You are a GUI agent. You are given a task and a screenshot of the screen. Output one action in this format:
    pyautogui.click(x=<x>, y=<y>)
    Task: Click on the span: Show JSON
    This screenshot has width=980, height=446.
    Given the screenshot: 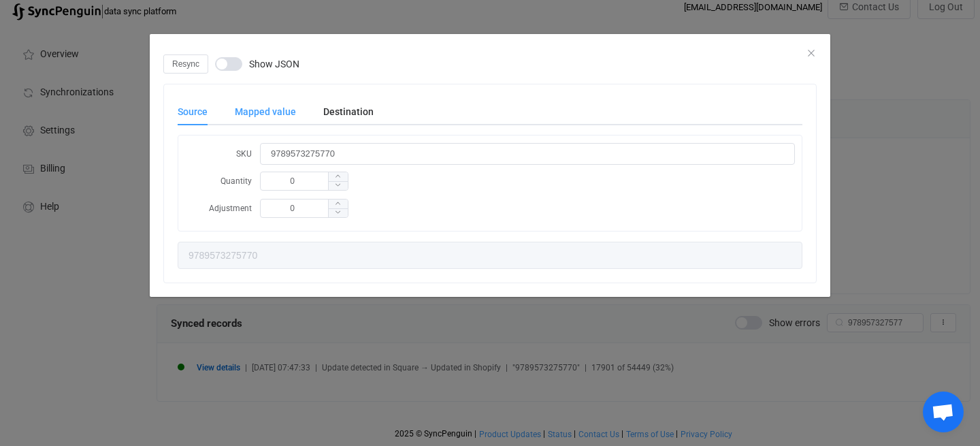 What is the action you would take?
    pyautogui.click(x=274, y=64)
    